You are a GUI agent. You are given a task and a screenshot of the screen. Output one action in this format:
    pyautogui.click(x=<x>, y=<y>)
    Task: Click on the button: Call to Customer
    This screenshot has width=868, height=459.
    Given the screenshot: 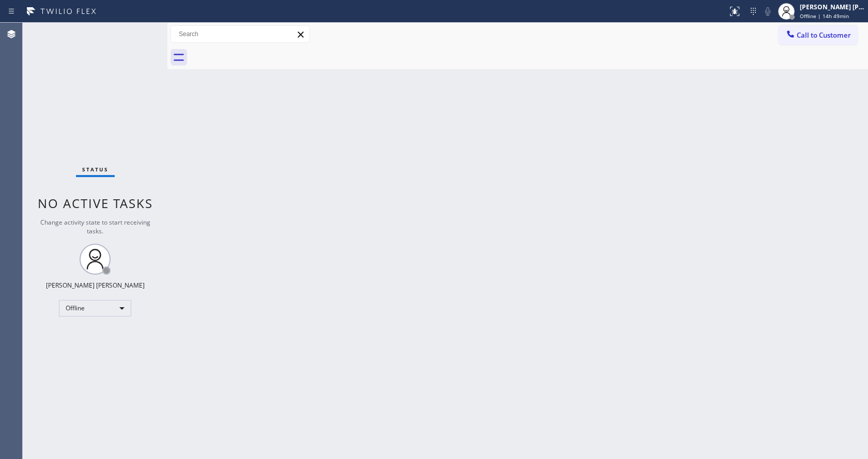 What is the action you would take?
    pyautogui.click(x=818, y=35)
    